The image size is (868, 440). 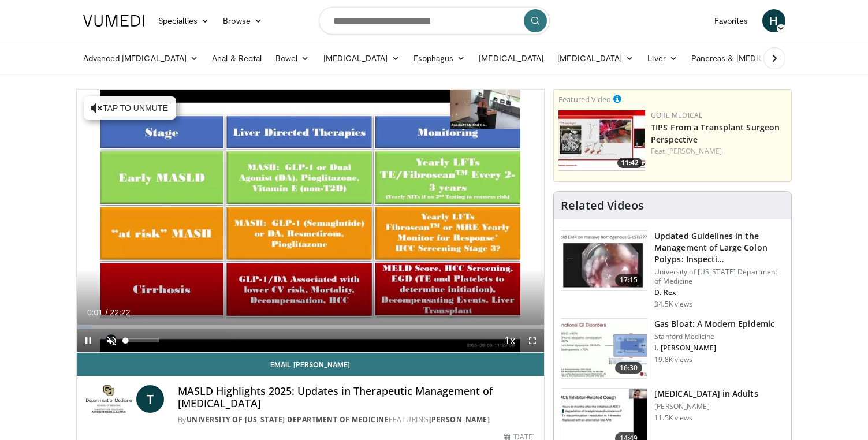 What do you see at coordinates (673, 360) in the screenshot?
I see `p: 19.8K views` at bounding box center [673, 360].